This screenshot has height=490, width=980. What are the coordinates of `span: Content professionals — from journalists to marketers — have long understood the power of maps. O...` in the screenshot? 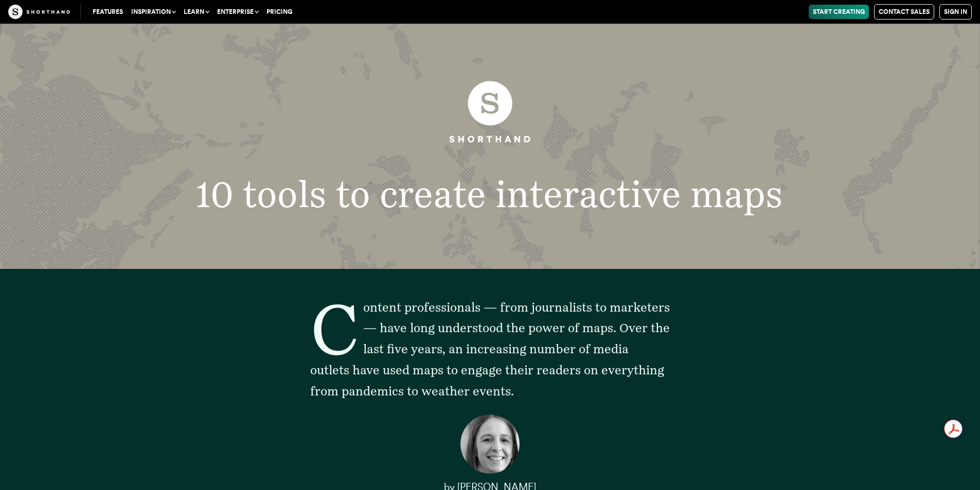 It's located at (490, 349).